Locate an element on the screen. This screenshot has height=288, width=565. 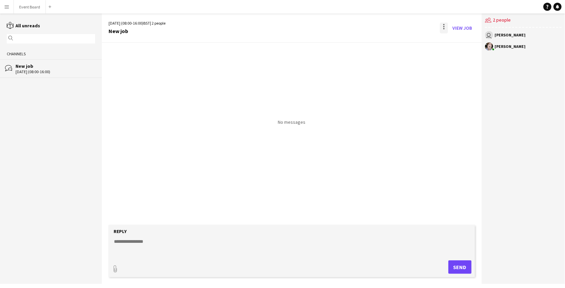
div: 2 people is located at coordinates (523, 21).